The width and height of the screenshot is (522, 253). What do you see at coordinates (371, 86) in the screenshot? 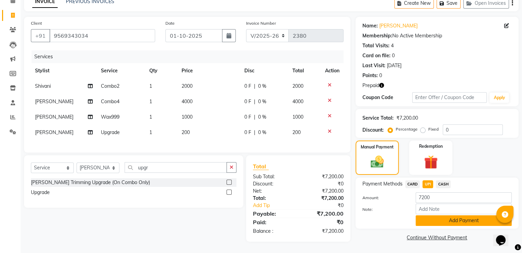
I see `span: Prepaid` at bounding box center [371, 86].